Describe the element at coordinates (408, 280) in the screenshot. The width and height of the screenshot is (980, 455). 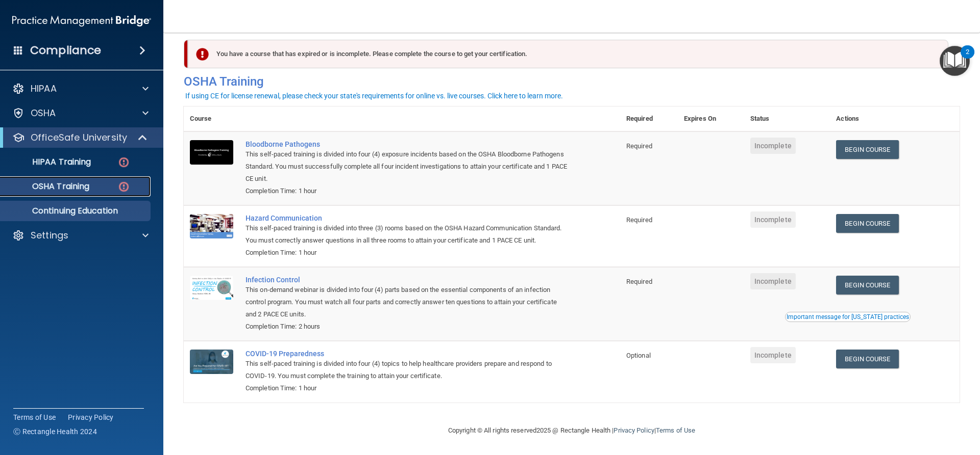
I see `a: Infection Control` at that location.